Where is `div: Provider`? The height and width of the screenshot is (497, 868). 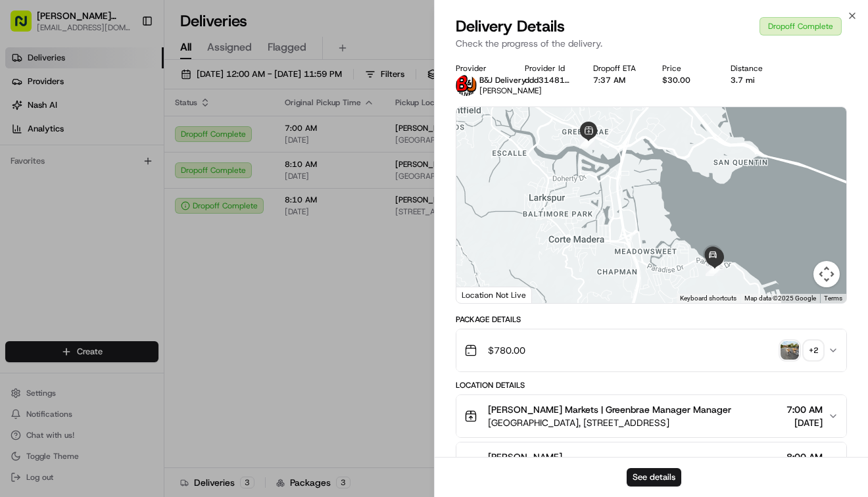 div: Provider is located at coordinates (479, 68).